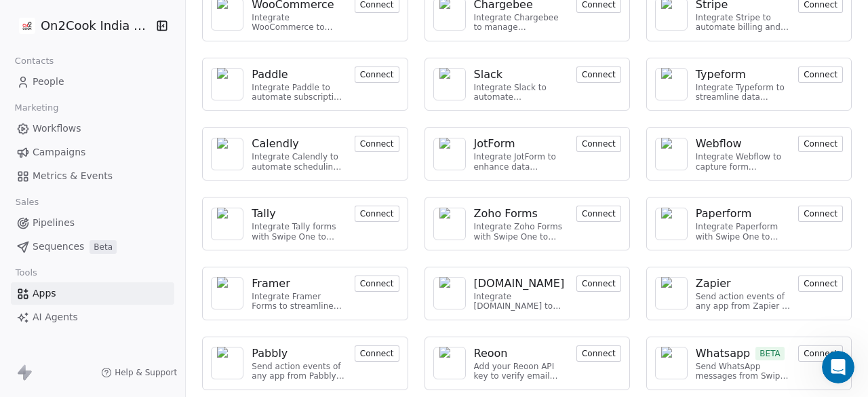 Image resolution: width=868 pixels, height=397 pixels. Describe the element at coordinates (81, 26) in the screenshot. I see `button: On2Cook India Pvt. Ltd.` at that location.